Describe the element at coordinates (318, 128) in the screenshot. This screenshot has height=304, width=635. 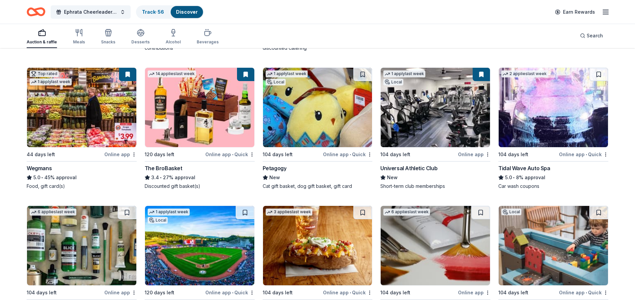
I see `a: Image for Petagogy1 applylast weekLocal104 days leftOnline app•QuickPetagogyNewCat gift basket, d...` at that location.